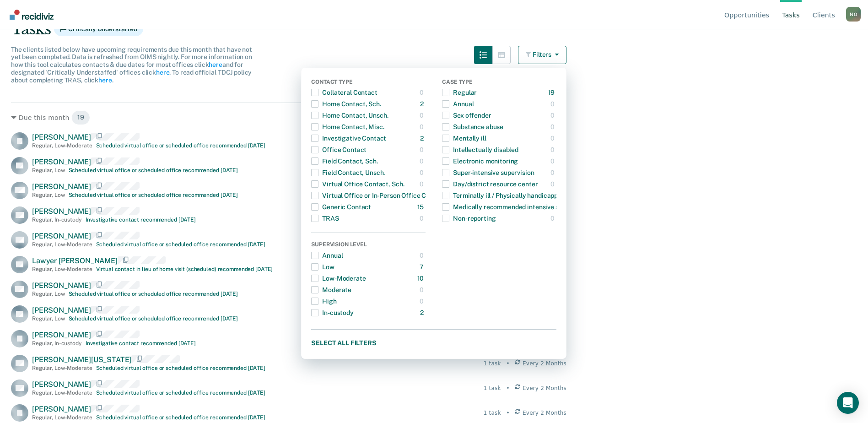 This screenshot has width=868, height=423. What do you see at coordinates (553, 92) in the screenshot?
I see `div: 19` at bounding box center [553, 92].